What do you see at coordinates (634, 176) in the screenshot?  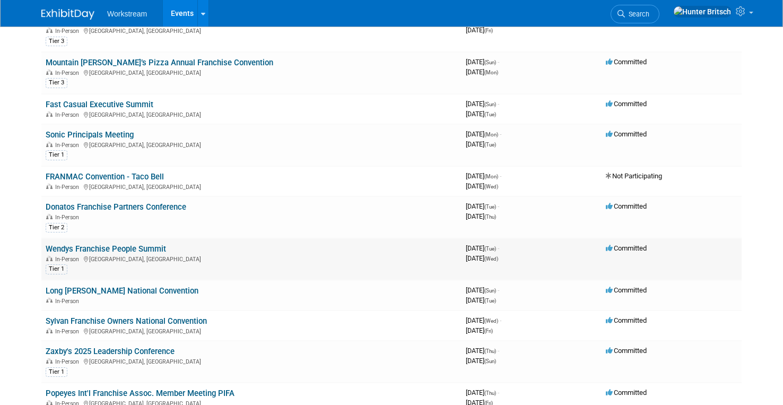 I see `span: Not Participating` at bounding box center [634, 176].